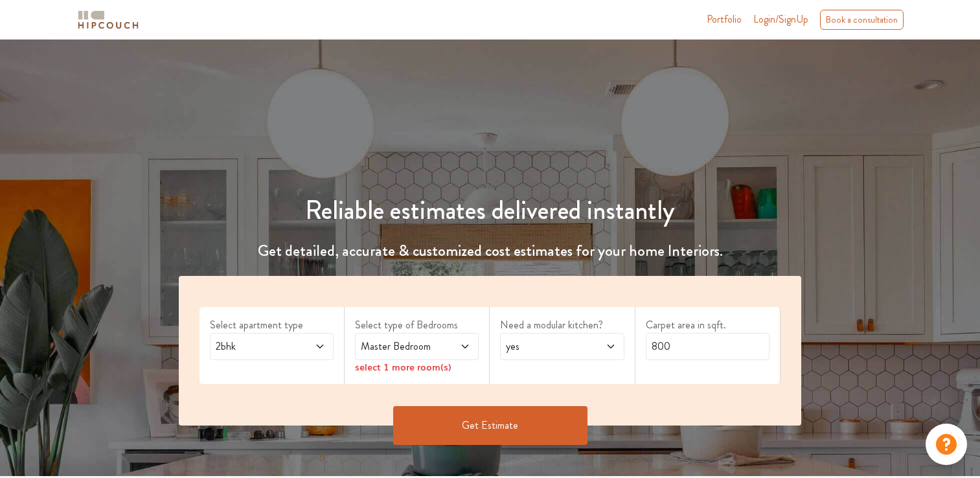  I want to click on button: Get Estimate, so click(491, 425).